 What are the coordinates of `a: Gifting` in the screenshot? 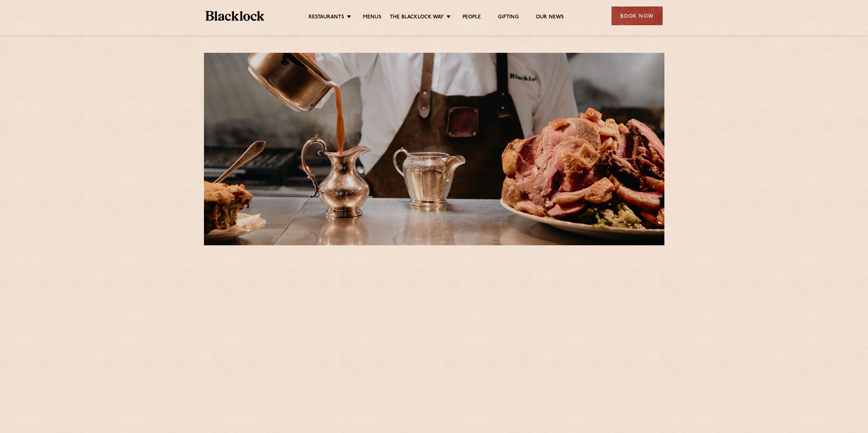 It's located at (508, 18).